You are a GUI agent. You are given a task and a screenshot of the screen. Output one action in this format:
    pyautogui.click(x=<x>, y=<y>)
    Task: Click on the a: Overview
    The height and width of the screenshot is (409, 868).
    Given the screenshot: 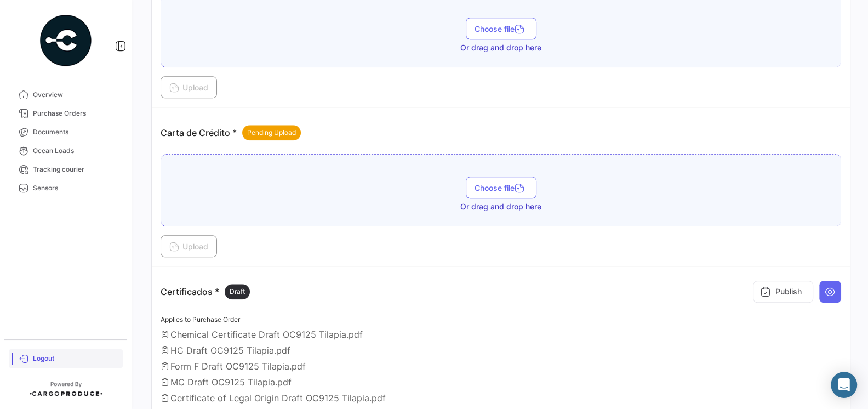 What is the action you would take?
    pyautogui.click(x=66, y=95)
    